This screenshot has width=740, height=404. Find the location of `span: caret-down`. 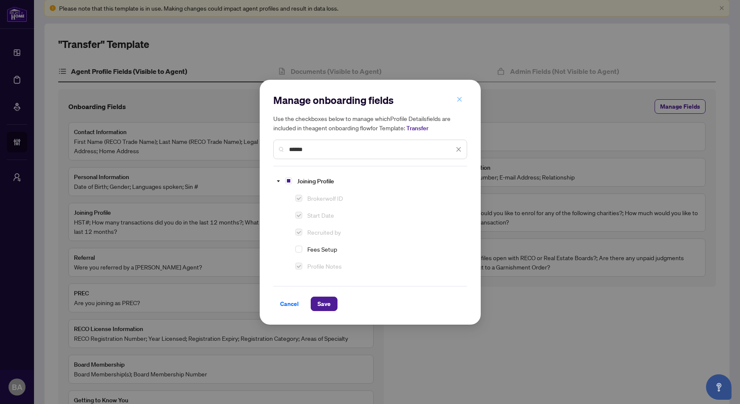

span: caret-down is located at coordinates (278, 181).